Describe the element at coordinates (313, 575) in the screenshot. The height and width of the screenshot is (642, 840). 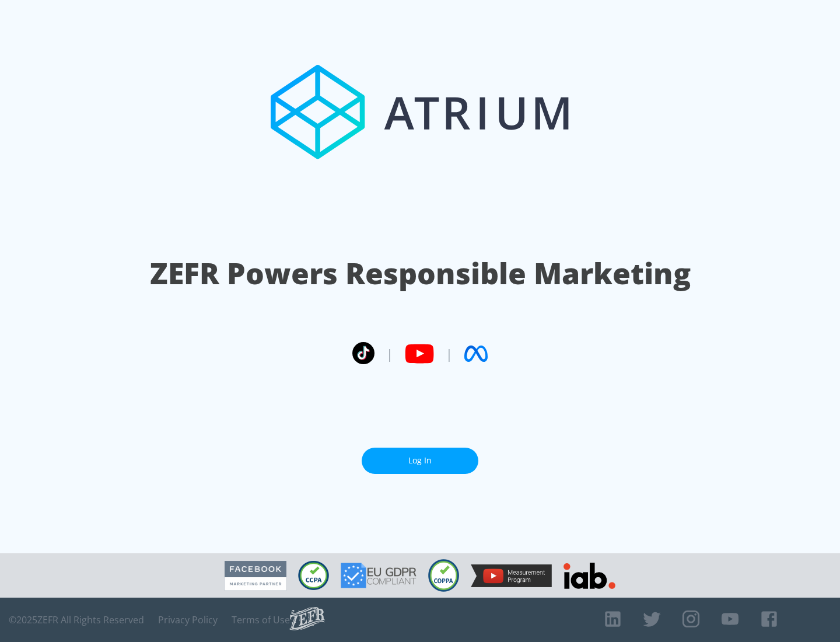
I see `img: CCPA Compliant` at that location.